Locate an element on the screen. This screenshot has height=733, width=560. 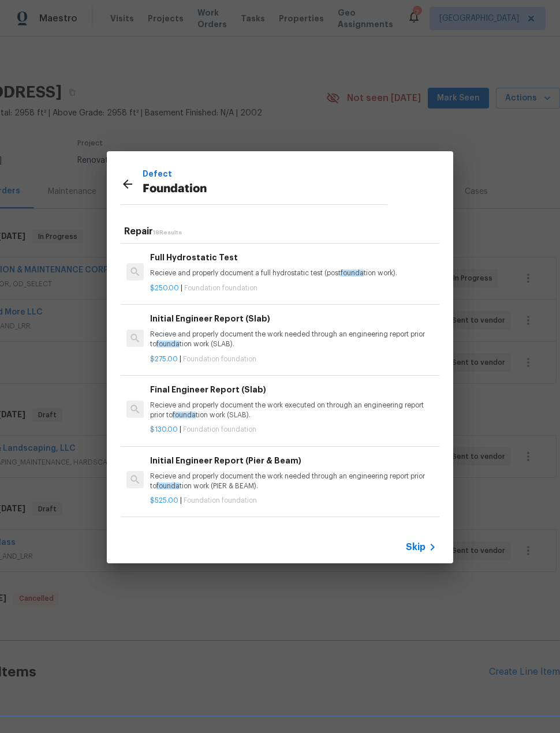
span: $250.00 is located at coordinates (164, 288).